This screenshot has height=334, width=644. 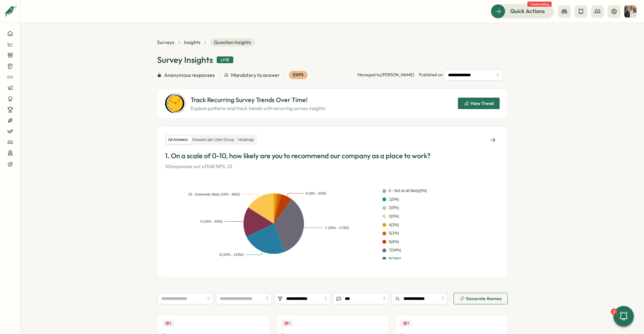 I want to click on button: Quick Actions, so click(x=522, y=11).